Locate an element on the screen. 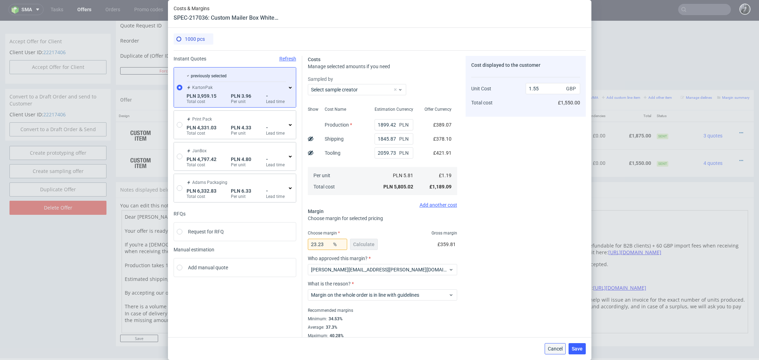  div: previously selected is located at coordinates (236, 77).